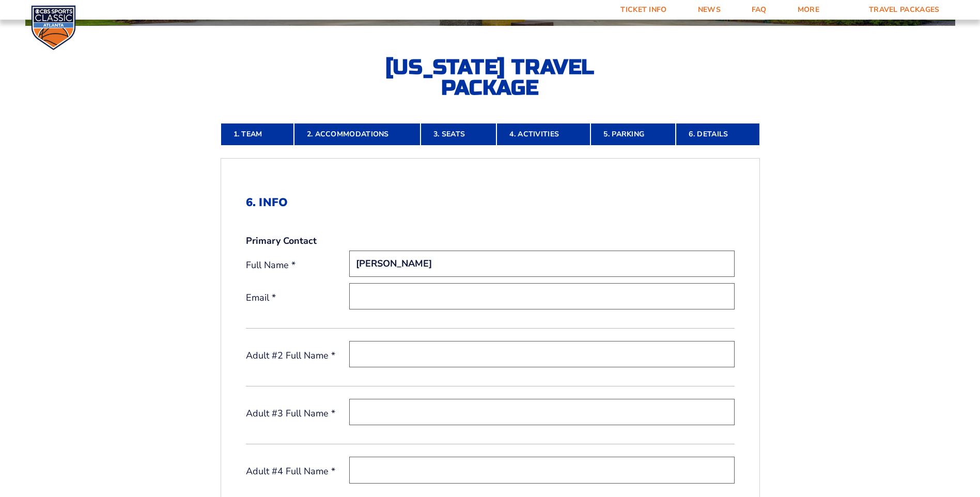 The image size is (980, 497). Describe the element at coordinates (298, 355) in the screenshot. I see `label: Adult #2 Full Name *` at that location.